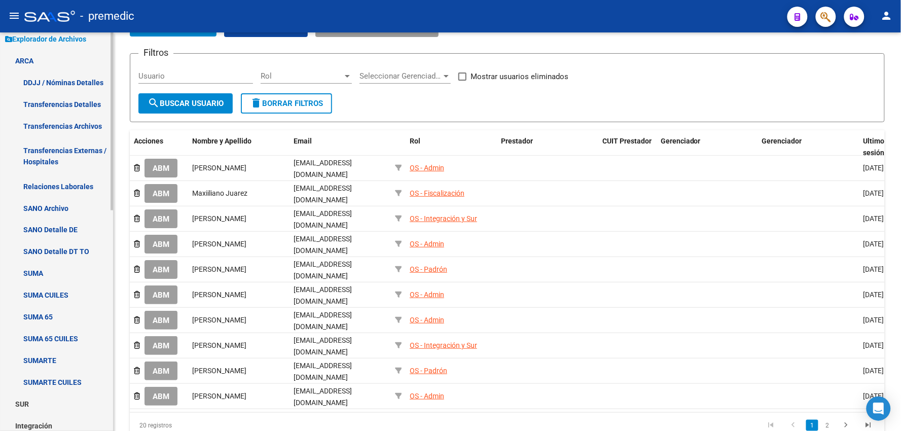 Image resolution: width=901 pixels, height=431 pixels. What do you see at coordinates (107, 16) in the screenshot?
I see `span: - premedic` at bounding box center [107, 16].